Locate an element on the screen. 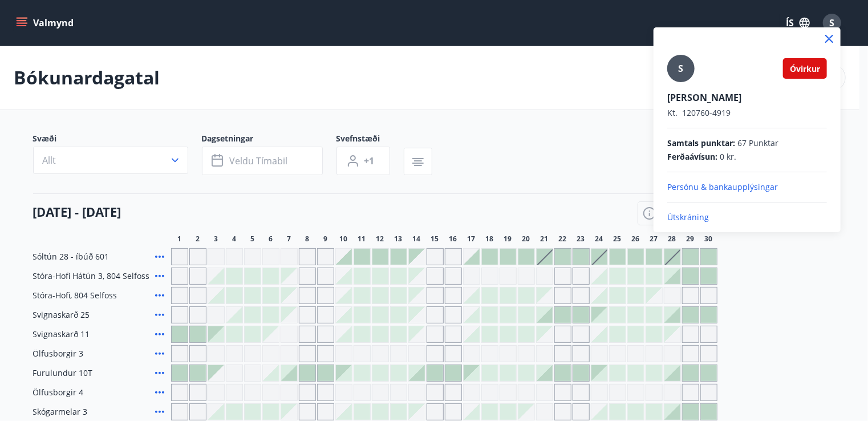  p: Útskráning is located at coordinates (747, 218).